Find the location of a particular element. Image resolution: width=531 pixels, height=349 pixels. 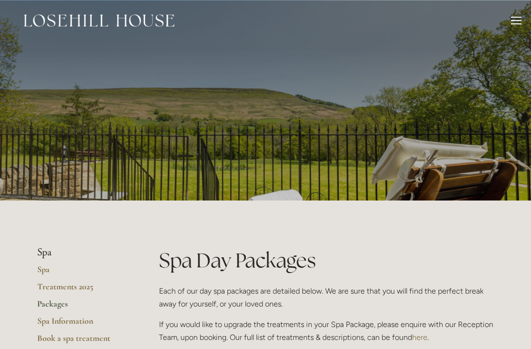

a: Treatments 2025 is located at coordinates (83, 290).